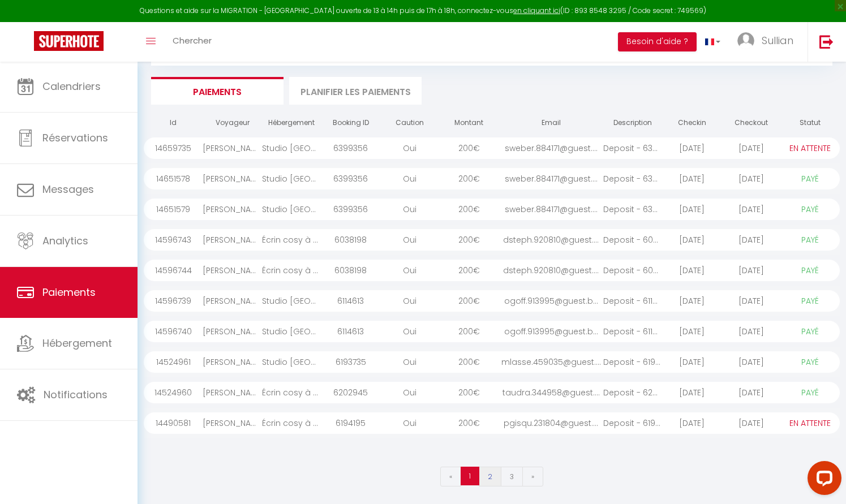  Describe the element at coordinates (632, 423) in the screenshot. I see `div: Deposit - 6194195 - ...` at that location.